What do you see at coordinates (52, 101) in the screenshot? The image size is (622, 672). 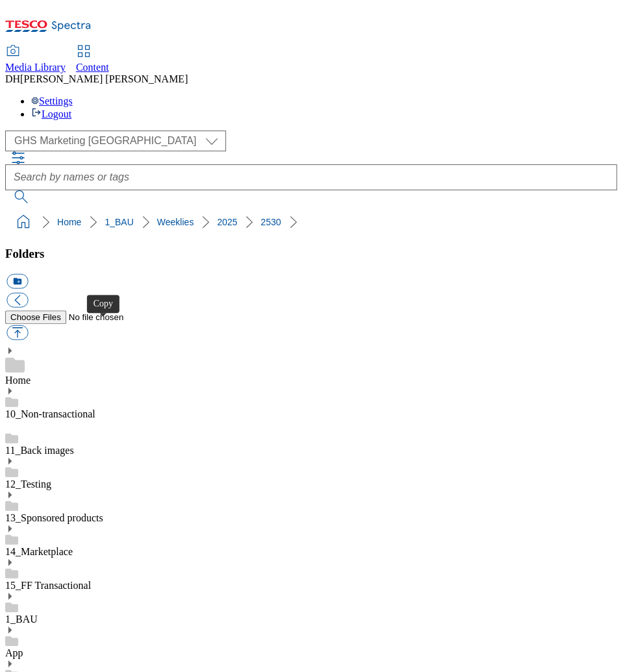 I see `a: Settings` at bounding box center [52, 101].